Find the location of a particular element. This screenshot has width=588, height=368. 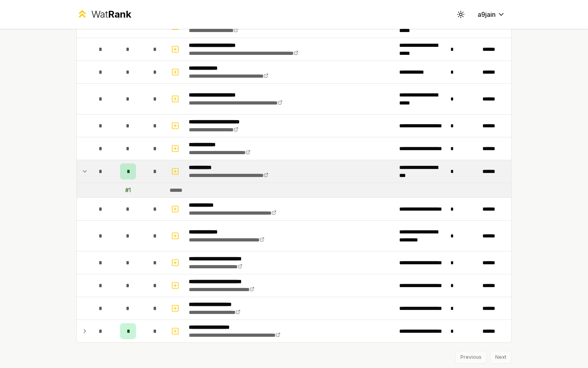

a: WatRank is located at coordinates (103, 15).